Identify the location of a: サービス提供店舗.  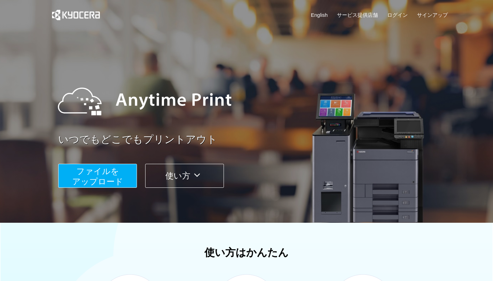
(358, 15).